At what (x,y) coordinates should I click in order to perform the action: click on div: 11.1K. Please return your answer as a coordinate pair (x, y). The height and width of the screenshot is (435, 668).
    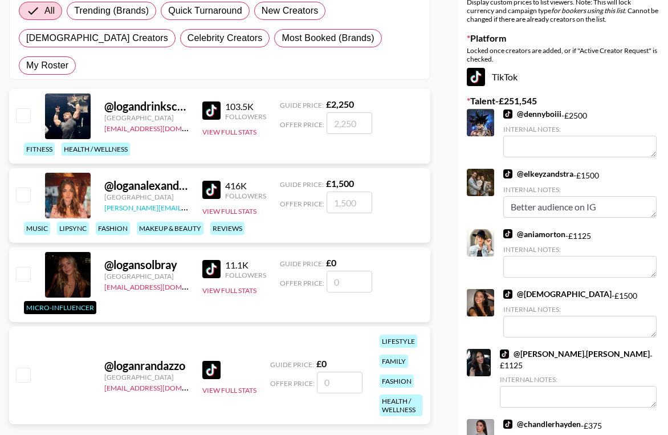
    Looking at the image, I should click on (246, 265).